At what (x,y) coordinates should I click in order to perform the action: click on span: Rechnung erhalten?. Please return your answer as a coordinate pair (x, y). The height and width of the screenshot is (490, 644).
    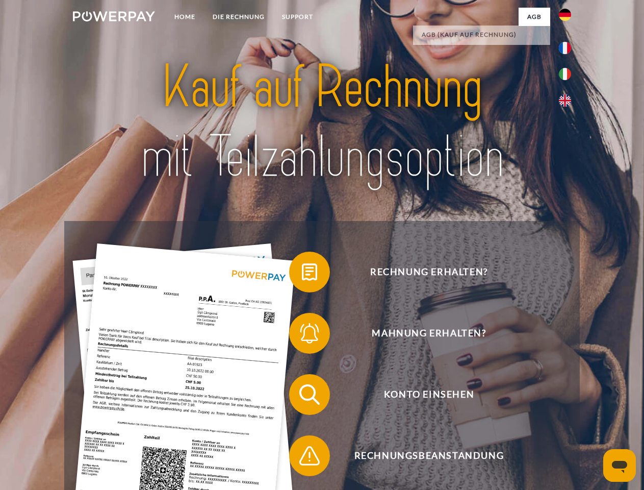
    Looking at the image, I should click on (429, 272).